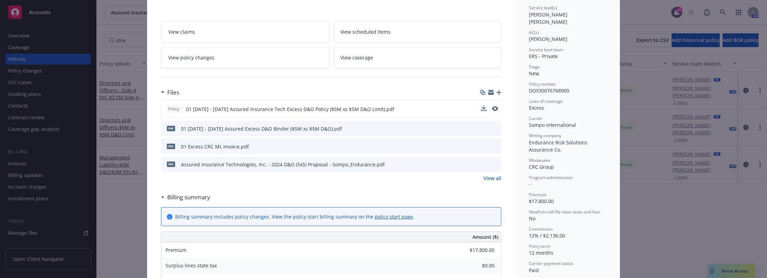 The height and width of the screenshot is (278, 767). I want to click on a: View all, so click(493, 178).